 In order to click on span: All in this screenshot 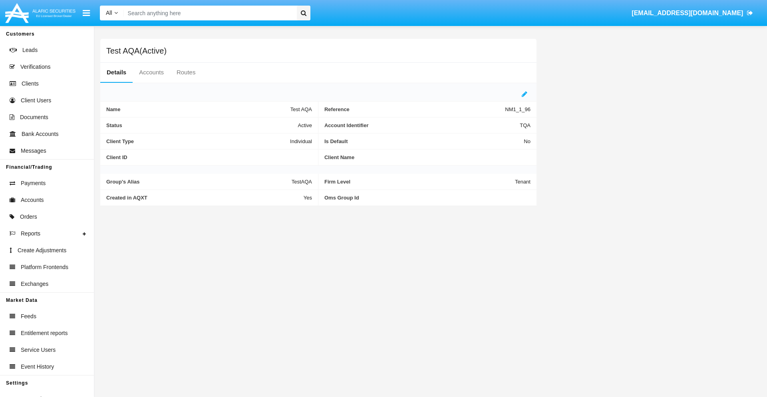, I will do `click(109, 13)`.